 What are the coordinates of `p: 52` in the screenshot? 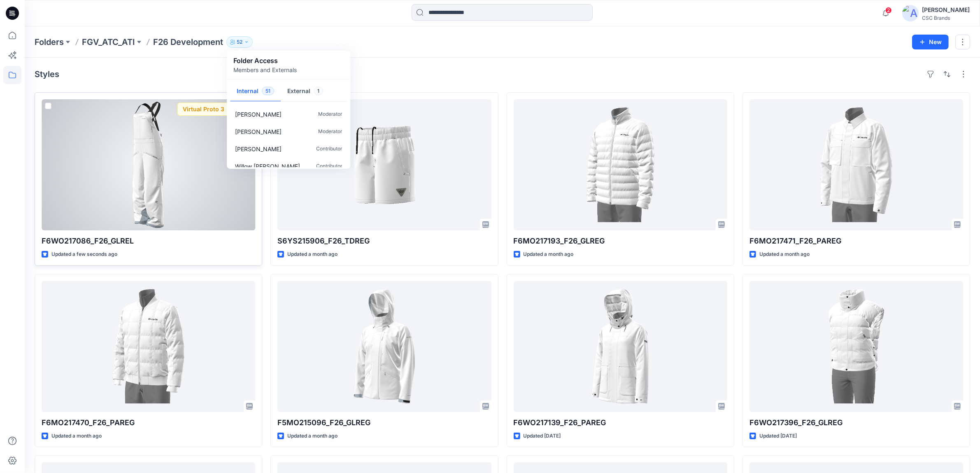 It's located at (239, 42).